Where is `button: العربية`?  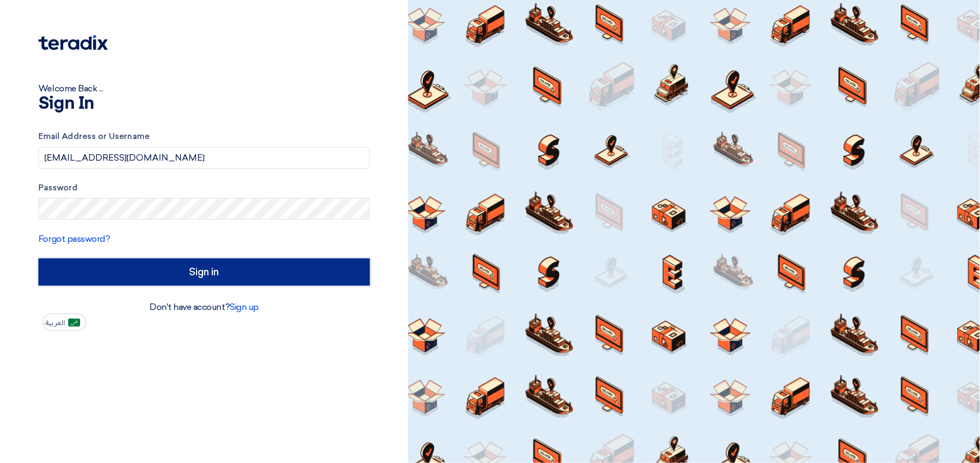
button: العربية is located at coordinates (65, 323).